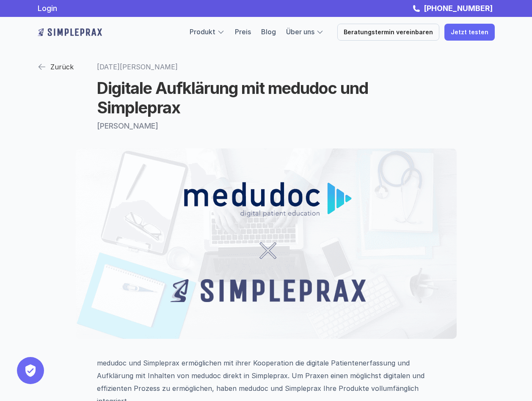 The height and width of the screenshot is (401, 532). I want to click on p: Zurück, so click(62, 67).